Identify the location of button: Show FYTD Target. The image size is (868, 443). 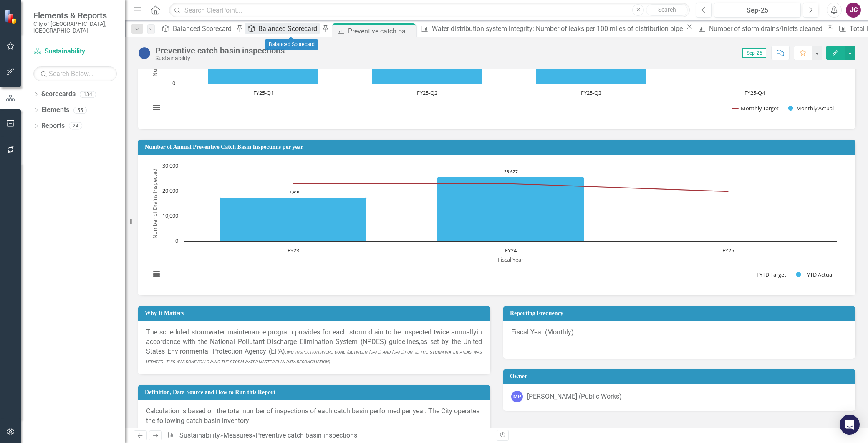
(767, 274).